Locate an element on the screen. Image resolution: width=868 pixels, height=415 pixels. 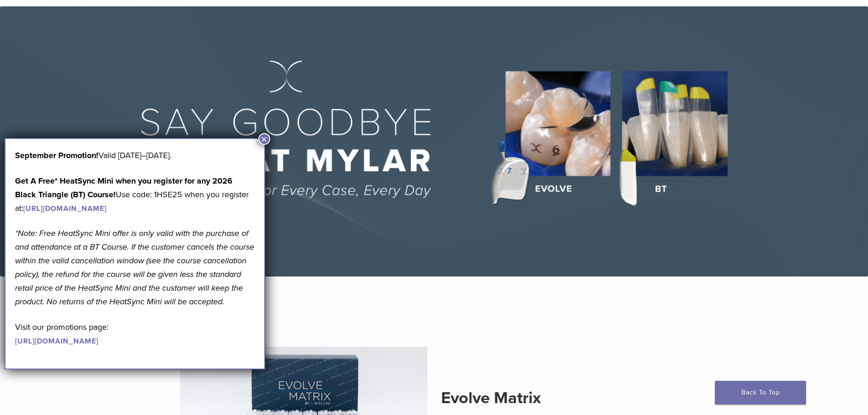
strong: Get A Free* HeatSync Mini when you register for any 2026 Black Triangle (BT) Course! is located at coordinates (123, 187).